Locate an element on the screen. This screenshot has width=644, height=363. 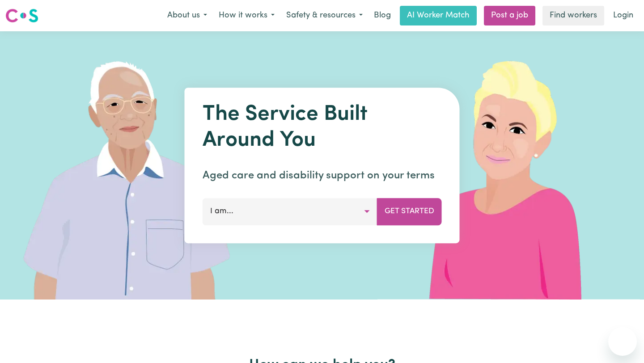
p: Aged care and disability support on your terms is located at coordinates (322, 176).